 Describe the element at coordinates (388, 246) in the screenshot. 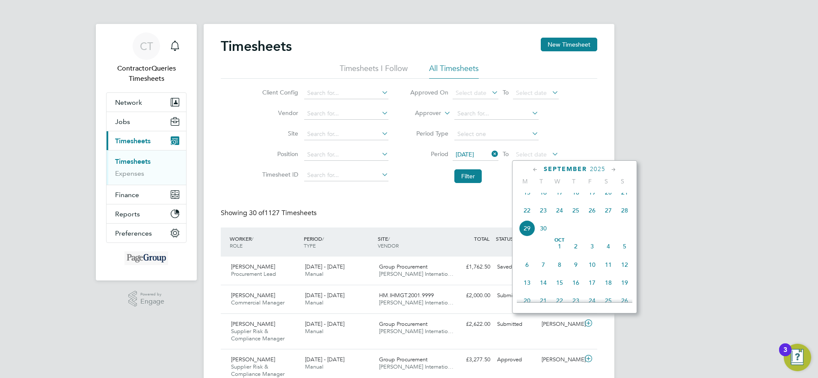

I see `span: VENDOR` at that location.